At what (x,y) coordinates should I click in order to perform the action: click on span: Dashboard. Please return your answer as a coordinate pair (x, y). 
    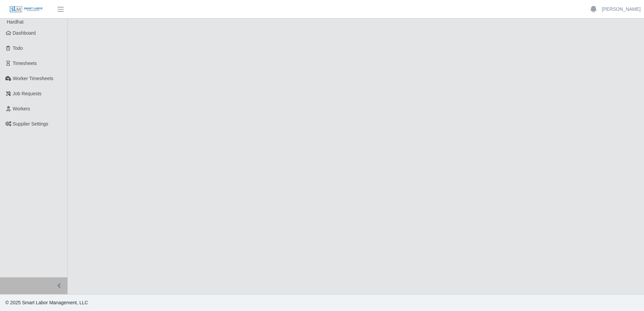
    Looking at the image, I should click on (24, 33).